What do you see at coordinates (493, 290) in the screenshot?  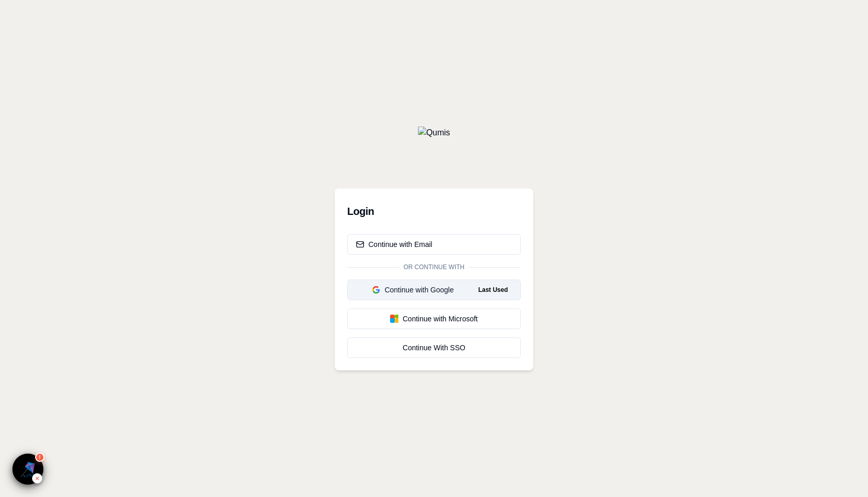 I see `span: Last Used` at bounding box center [493, 290].